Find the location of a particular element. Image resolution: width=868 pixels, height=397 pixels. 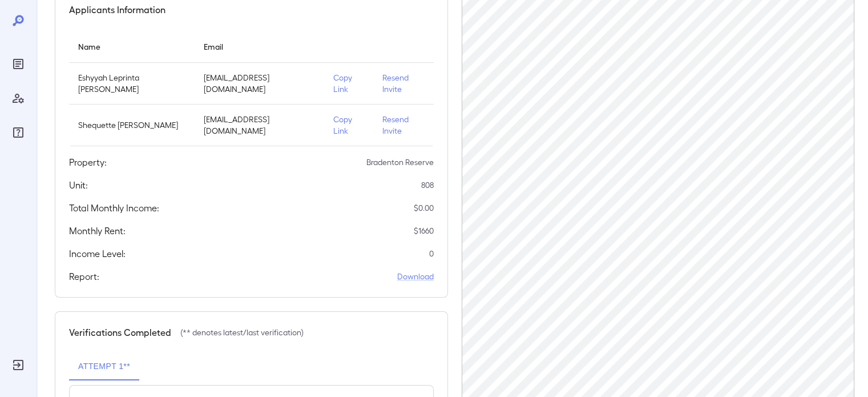

p: 808 is located at coordinates (428, 185).